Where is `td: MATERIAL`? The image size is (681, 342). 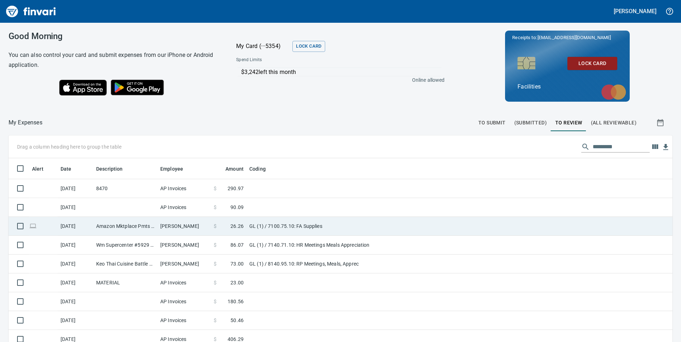 td: MATERIAL is located at coordinates (125, 283).